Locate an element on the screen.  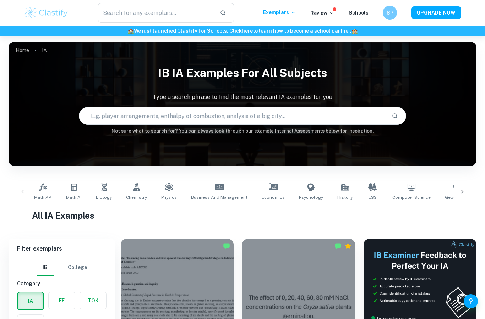
p: Review is located at coordinates (322, 13).